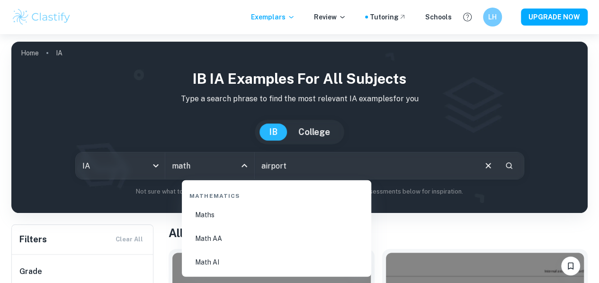  Describe the element at coordinates (273, 17) in the screenshot. I see `p: Exemplars` at that location.